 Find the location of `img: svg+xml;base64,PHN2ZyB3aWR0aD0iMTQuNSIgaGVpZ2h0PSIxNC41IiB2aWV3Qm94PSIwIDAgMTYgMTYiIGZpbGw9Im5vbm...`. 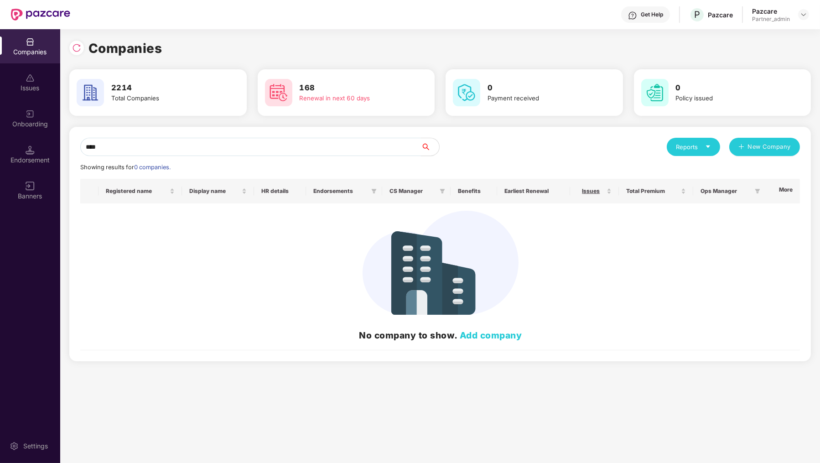

img: svg+xml;base64,PHN2ZyB3aWR0aD0iMTQuNSIgaGVpZ2h0PSIxNC41IiB2aWV3Qm94PSIwIDAgMTYgMTYiIGZpbGw9Im5vbm... is located at coordinates (30, 150).